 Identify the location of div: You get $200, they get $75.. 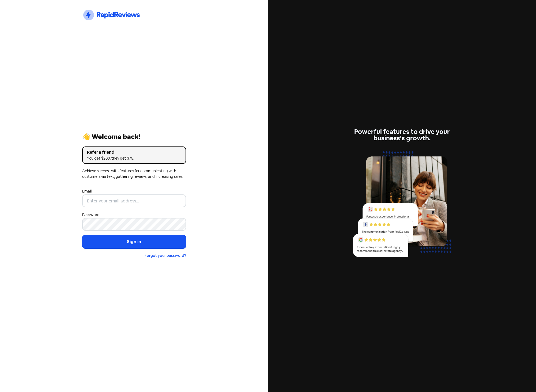
(134, 158).